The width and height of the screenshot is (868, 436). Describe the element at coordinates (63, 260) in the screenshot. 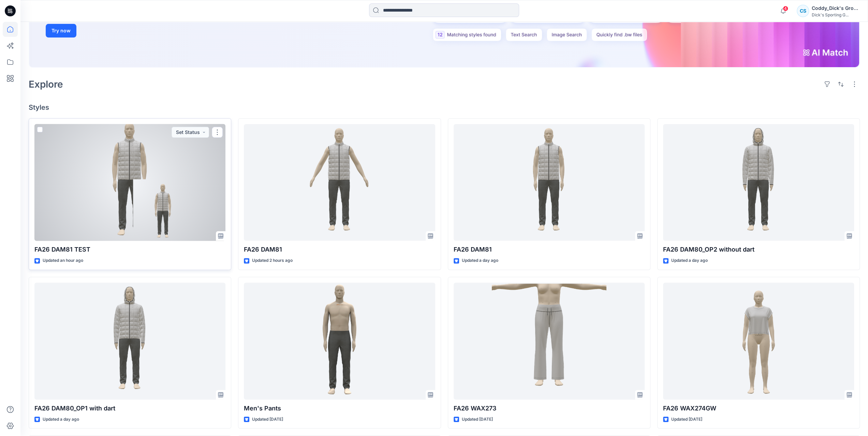

I see `p: Updated an hour ago` at that location.